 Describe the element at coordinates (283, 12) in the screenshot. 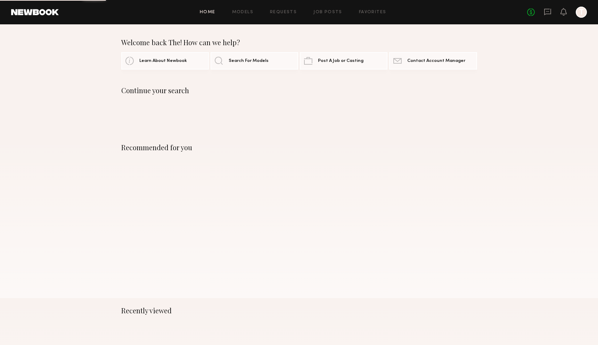

I see `a: Requests` at that location.